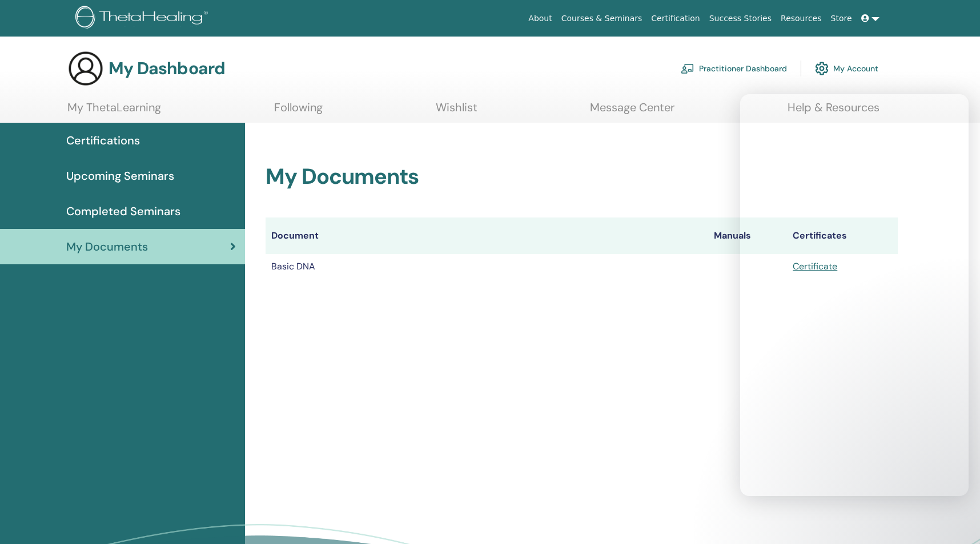  What do you see at coordinates (143, 19) in the screenshot?
I see `img: logo.png` at bounding box center [143, 19].